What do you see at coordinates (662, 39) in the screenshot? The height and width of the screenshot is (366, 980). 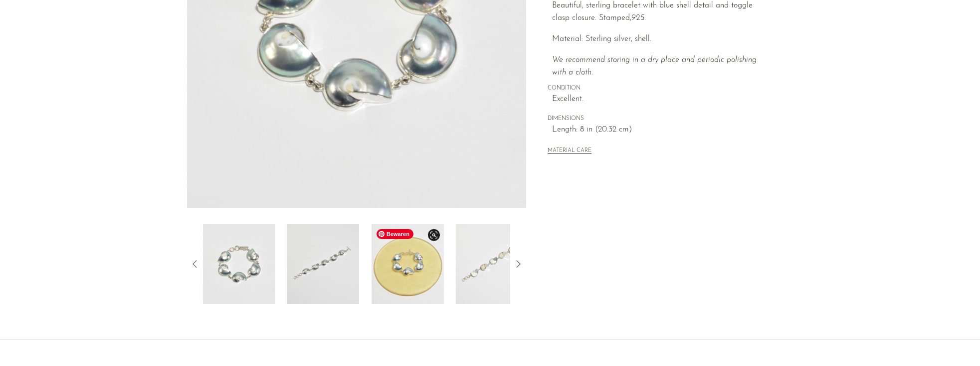 I see `p: Material: Sterling silver, shell.` at bounding box center [662, 39].